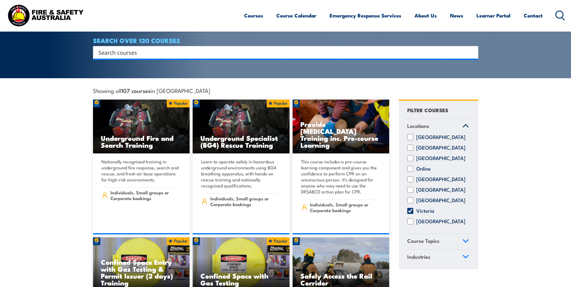 Image resolution: width=571 pixels, height=287 pixels. What do you see at coordinates (418, 257) in the screenshot?
I see `span: Industries` at bounding box center [418, 257].